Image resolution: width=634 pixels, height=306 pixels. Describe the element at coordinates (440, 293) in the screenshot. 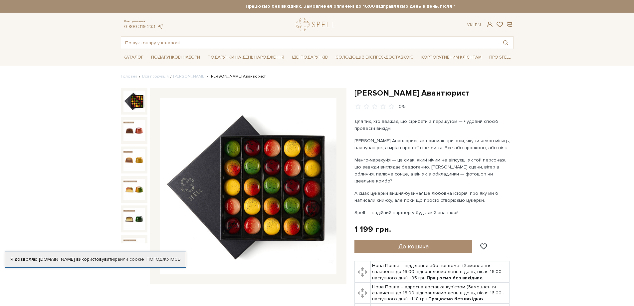

I see `td: Нова Пошта – адресна доставка кур'єром (Замовлення сплаченні до 16:00 відправляємо день в день, п...` at that location.